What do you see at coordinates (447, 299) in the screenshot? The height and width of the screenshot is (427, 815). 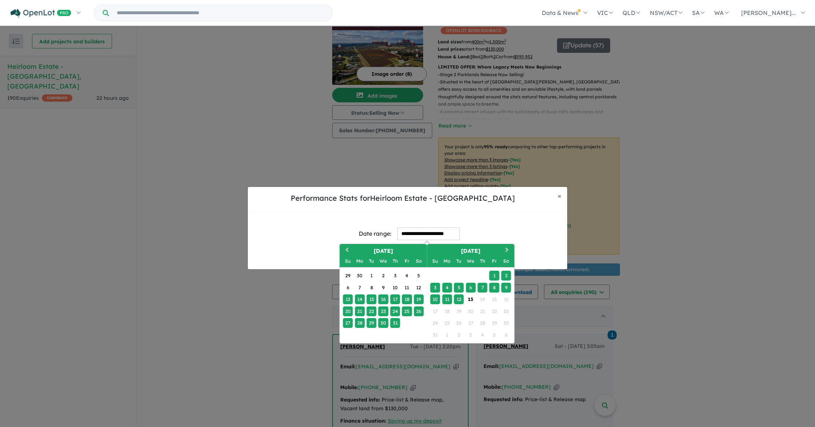 I see `div: Choose Monday, August 11th, 2025` at bounding box center [447, 299].